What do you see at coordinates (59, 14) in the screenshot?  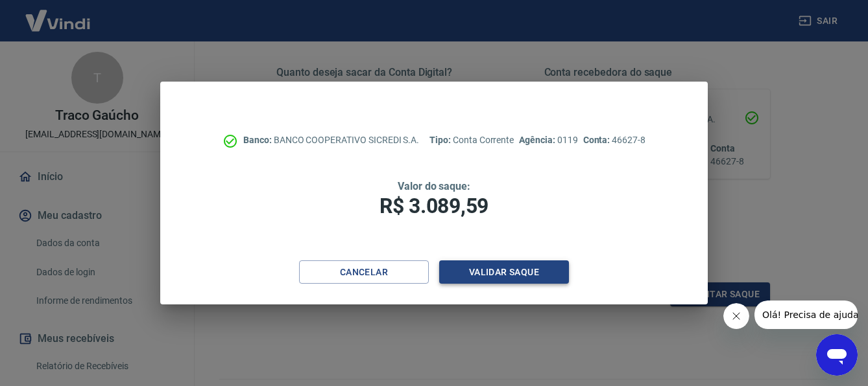 I see `span: Olá! Precisa de ajuda?` at bounding box center [59, 14].